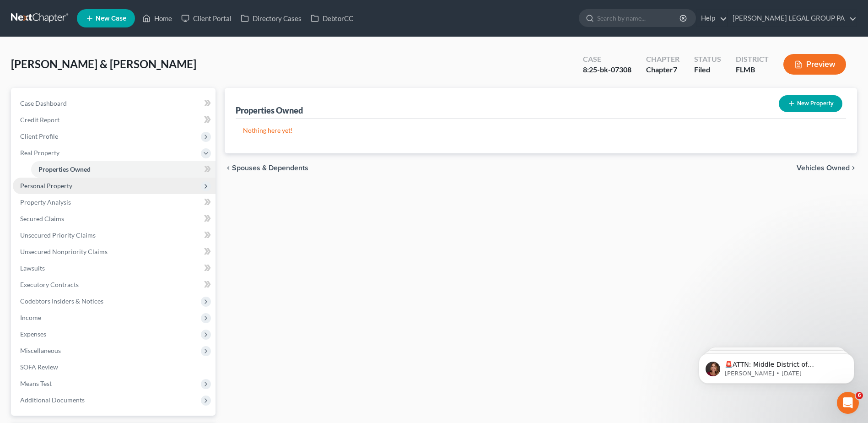 Image resolution: width=868 pixels, height=423 pixels. Describe the element at coordinates (58, 235) in the screenshot. I see `span: Unsecured Priority Claims` at that location.